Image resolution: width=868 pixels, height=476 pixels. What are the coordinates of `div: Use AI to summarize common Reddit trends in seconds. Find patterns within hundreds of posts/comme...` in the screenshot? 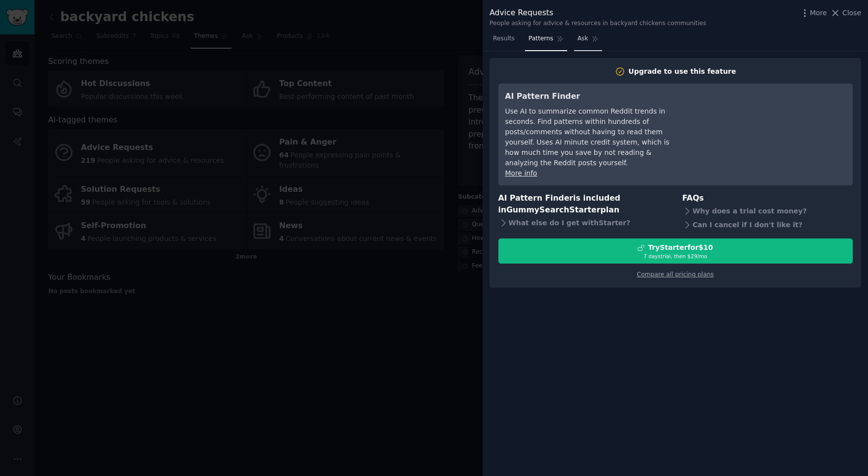 It's located at (595, 137).